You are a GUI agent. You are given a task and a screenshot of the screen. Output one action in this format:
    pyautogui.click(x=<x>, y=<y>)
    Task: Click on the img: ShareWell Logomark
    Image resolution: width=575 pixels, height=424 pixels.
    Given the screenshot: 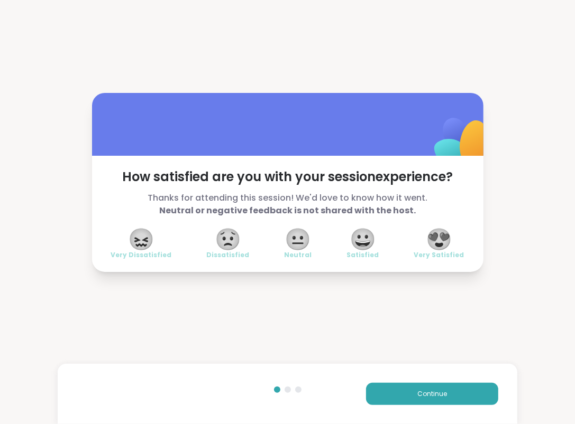 What is the action you would take?
    pyautogui.click(x=461, y=143)
    